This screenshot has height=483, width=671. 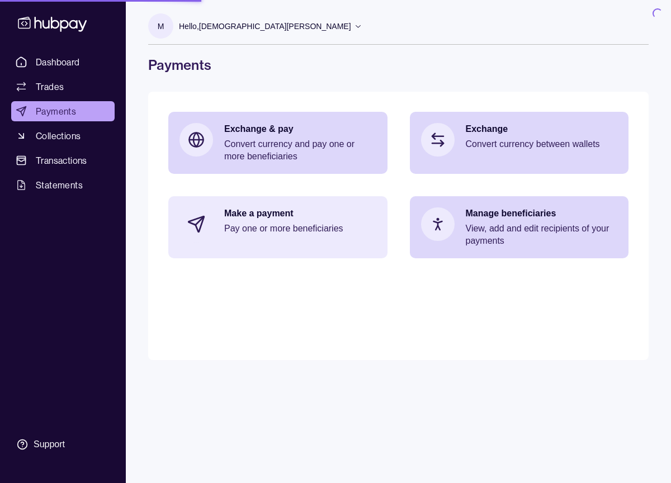 What do you see at coordinates (50, 87) in the screenshot?
I see `span: Trades` at bounding box center [50, 87].